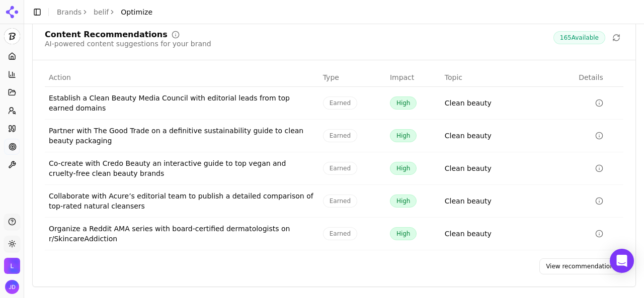 The width and height of the screenshot is (644, 298). What do you see at coordinates (599, 78) in the screenshot?
I see `div: Details` at bounding box center [599, 78].